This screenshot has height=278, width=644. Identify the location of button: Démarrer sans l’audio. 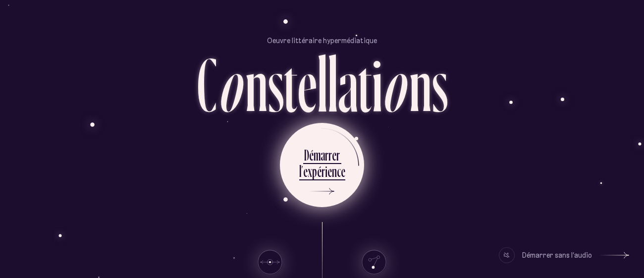
(564, 255).